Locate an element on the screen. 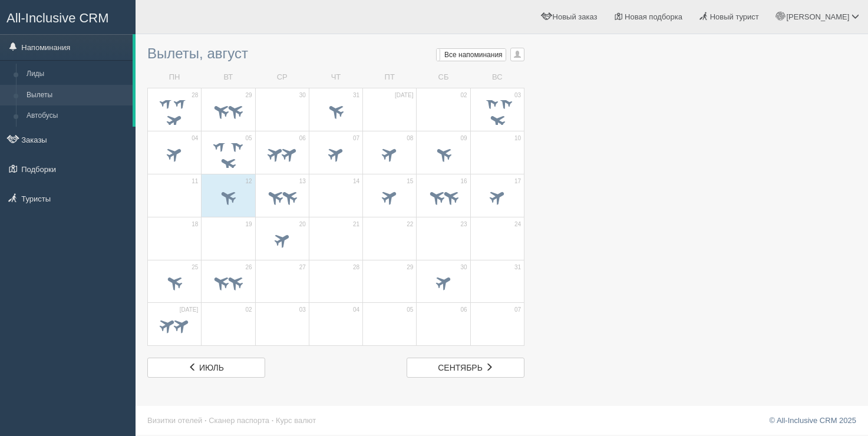  a: Лиды is located at coordinates (76, 74).